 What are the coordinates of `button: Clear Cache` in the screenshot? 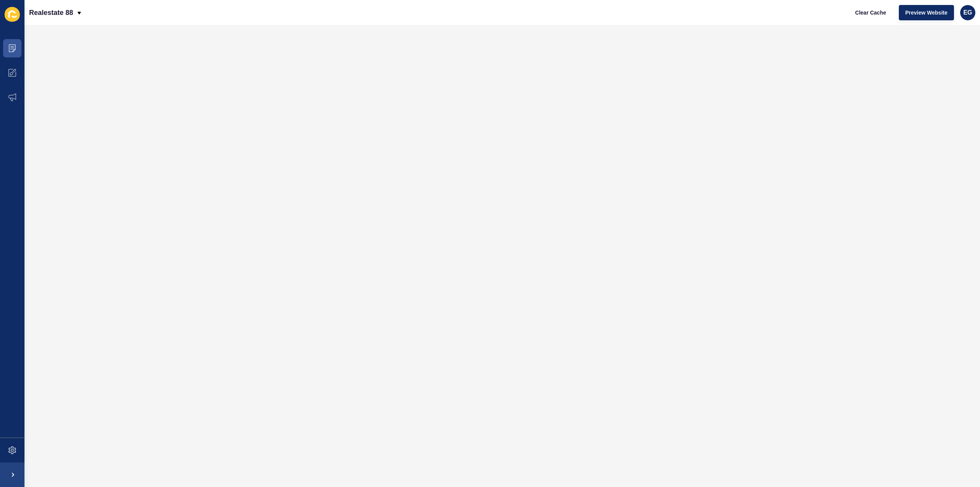 It's located at (870, 13).